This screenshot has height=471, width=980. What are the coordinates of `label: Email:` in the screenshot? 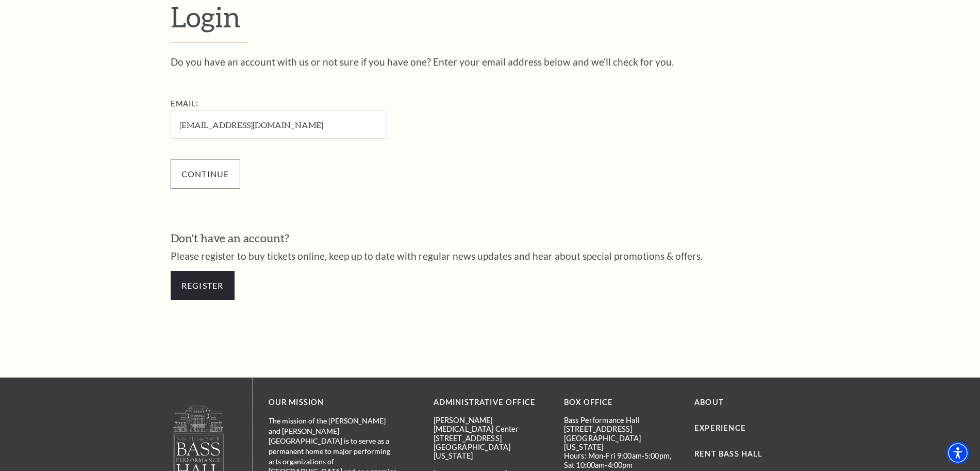 It's located at (184, 104).